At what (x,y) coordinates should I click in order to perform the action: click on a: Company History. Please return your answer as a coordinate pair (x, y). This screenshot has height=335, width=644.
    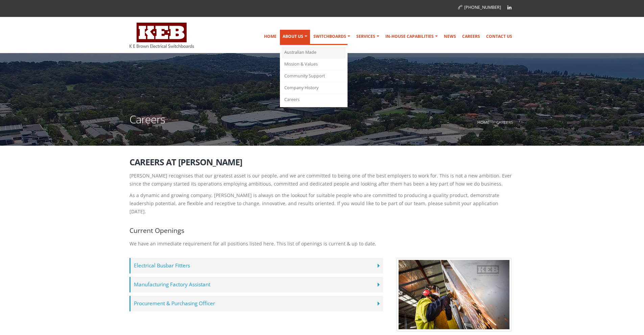
    Looking at the image, I should click on (314, 88).